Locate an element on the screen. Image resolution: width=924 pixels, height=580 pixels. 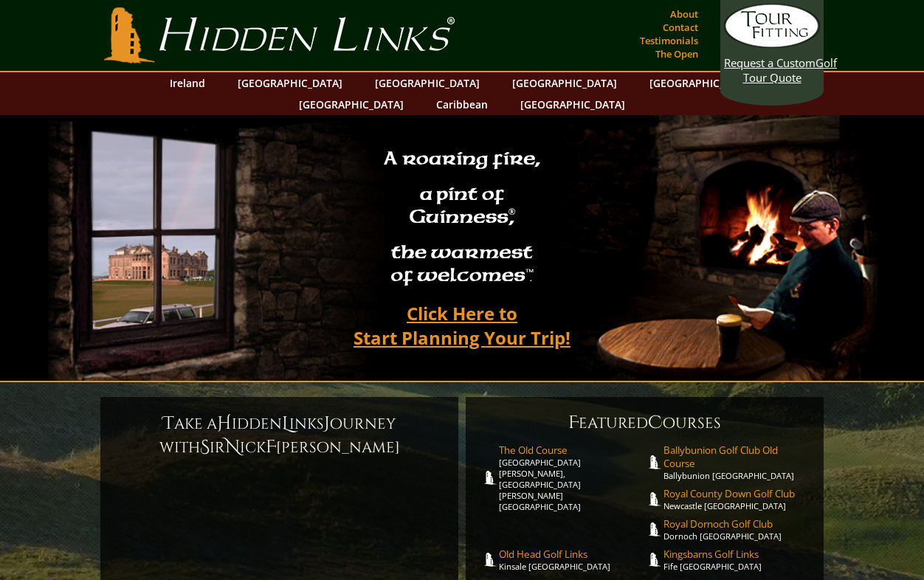
span: Kingsbarns Golf Links is located at coordinates (737, 554).